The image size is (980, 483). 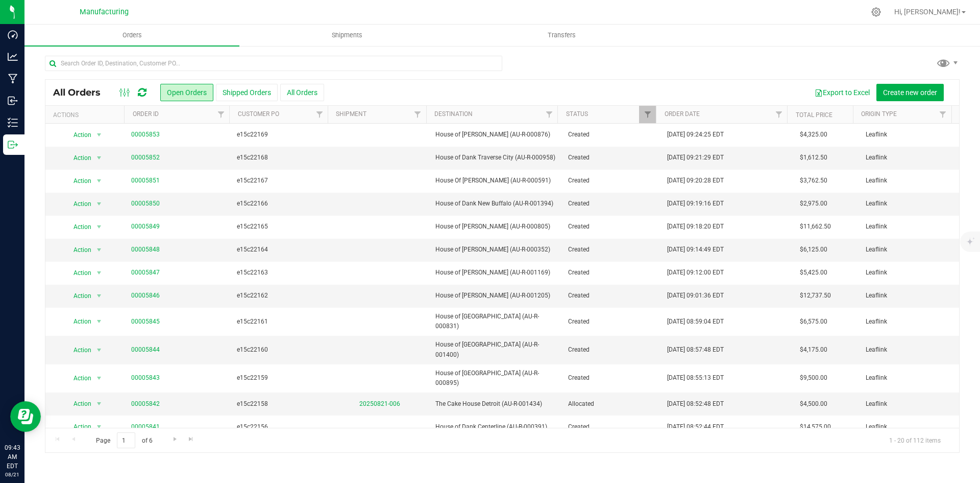 I want to click on button: Export to Excel, so click(x=842, y=93).